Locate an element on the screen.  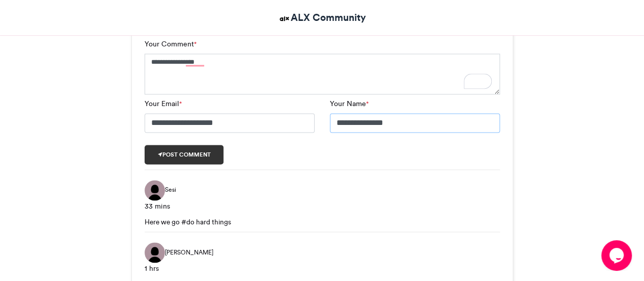
a: ALX Community is located at coordinates (321, 17).